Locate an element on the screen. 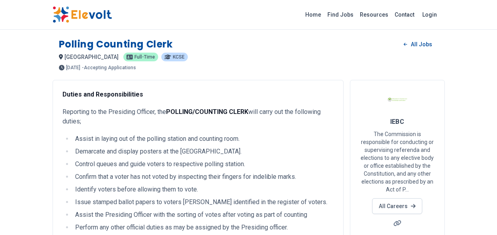 Image resolution: width=497 pixels, height=235 pixels. a: Home is located at coordinates (313, 15).